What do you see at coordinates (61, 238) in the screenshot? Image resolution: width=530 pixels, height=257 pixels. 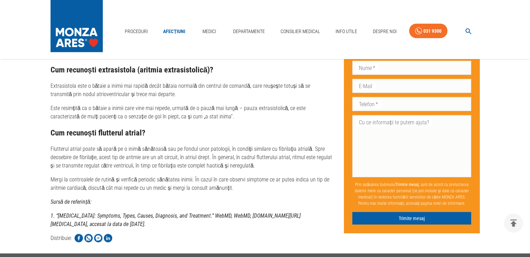 I see `p: Distribuie:` at bounding box center [61, 238].